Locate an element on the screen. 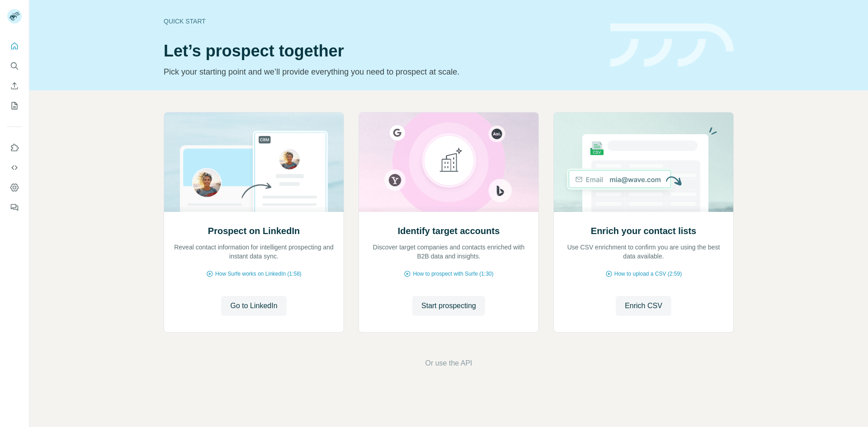 The height and width of the screenshot is (427, 868). button: Use Surfe on LinkedIn is located at coordinates (15, 148).